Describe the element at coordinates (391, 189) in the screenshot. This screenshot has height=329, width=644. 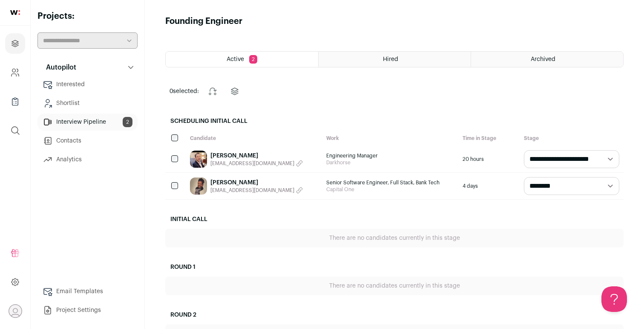
I see `span: Capital One` at that location.